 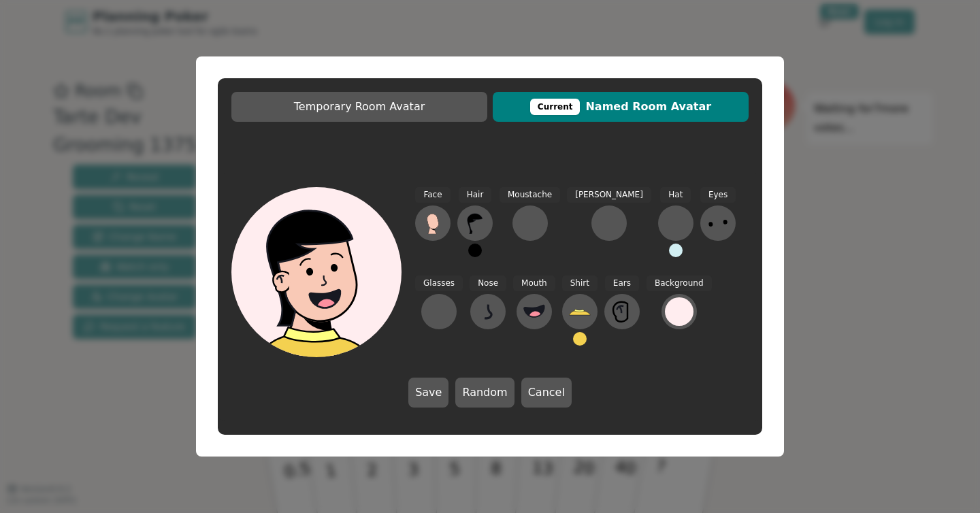 I want to click on span: Ears, so click(x=622, y=283).